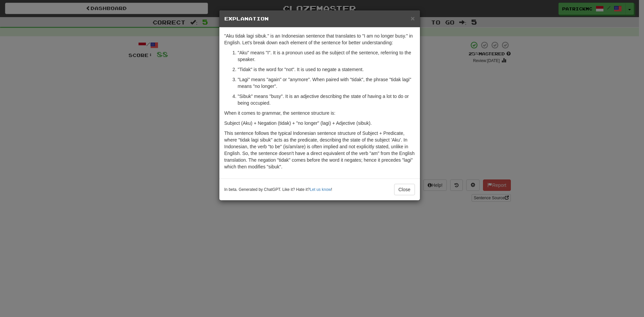  Describe the element at coordinates (278, 190) in the screenshot. I see `small: In beta. Generated by ChatGPT. Like it? Hate it? !` at that location.